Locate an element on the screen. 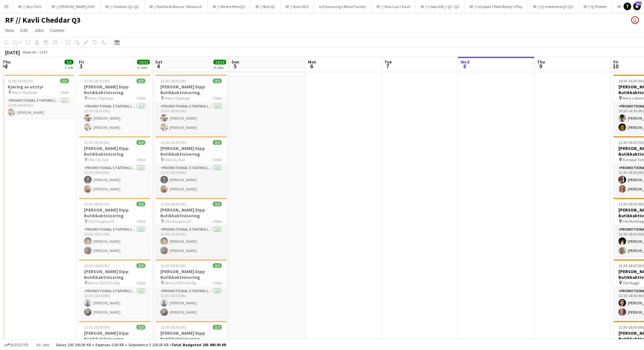 This screenshot has width=644, height=350. span: 2 is located at coordinates (6, 66).